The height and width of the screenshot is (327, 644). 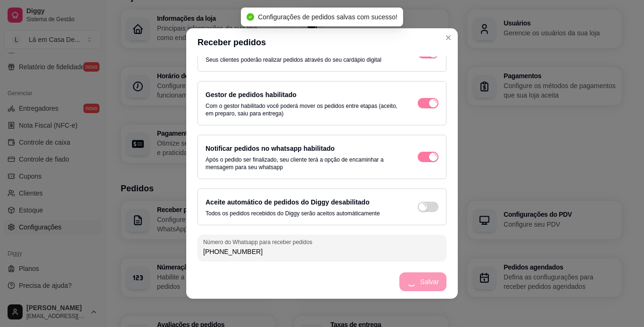 I want to click on p: Seus clientes poderão realizar pedidos através do seu cardápio digital, so click(x=293, y=60).